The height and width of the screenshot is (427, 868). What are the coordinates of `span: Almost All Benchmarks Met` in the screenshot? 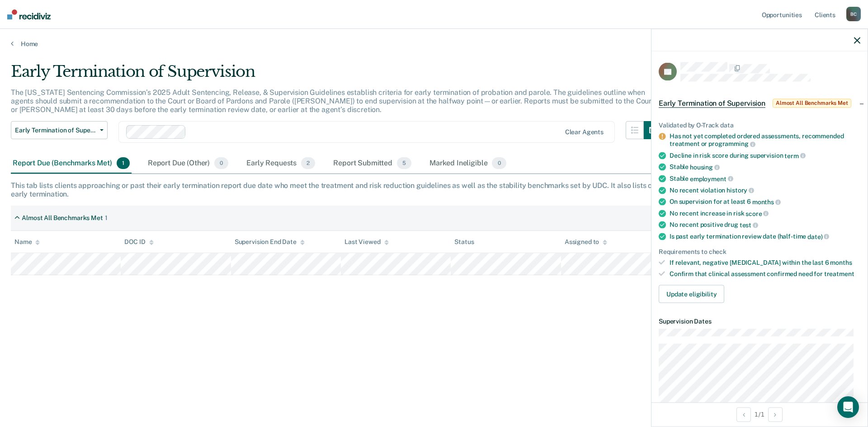 It's located at (812, 103).